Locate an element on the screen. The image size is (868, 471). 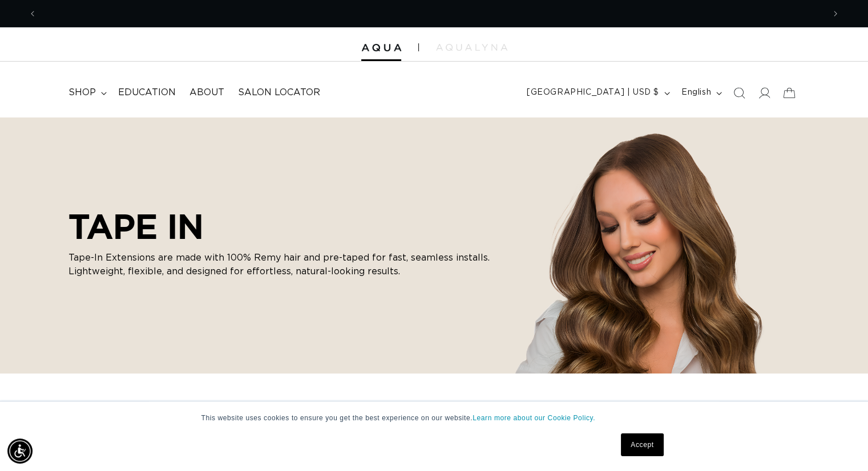
summary: shop is located at coordinates (86, 92).